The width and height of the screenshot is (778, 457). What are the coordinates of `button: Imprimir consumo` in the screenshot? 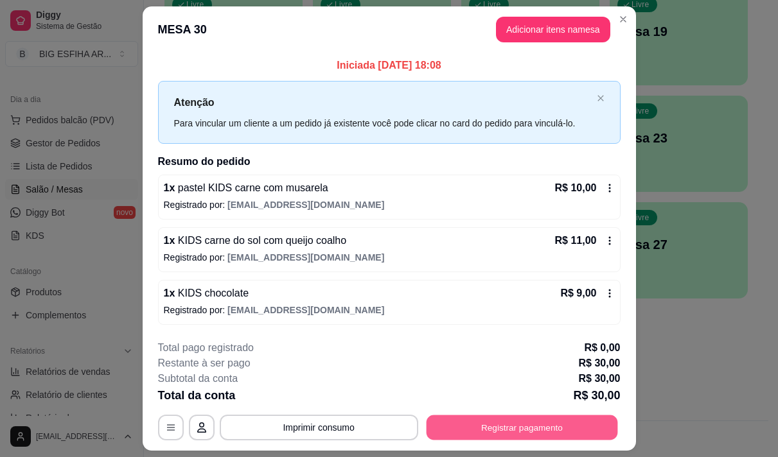 It's located at (319, 428).